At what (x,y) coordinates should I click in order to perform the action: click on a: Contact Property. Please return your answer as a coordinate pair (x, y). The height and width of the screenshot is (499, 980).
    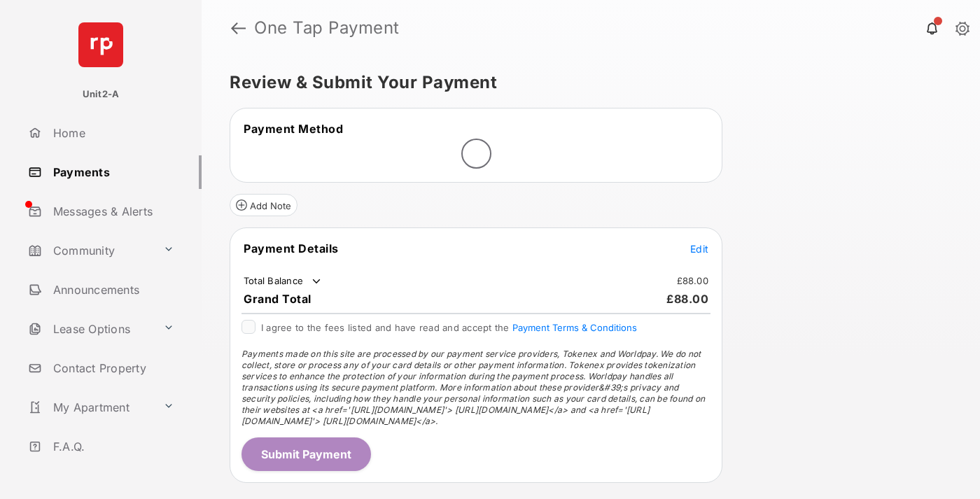
    Looking at the image, I should click on (112, 368).